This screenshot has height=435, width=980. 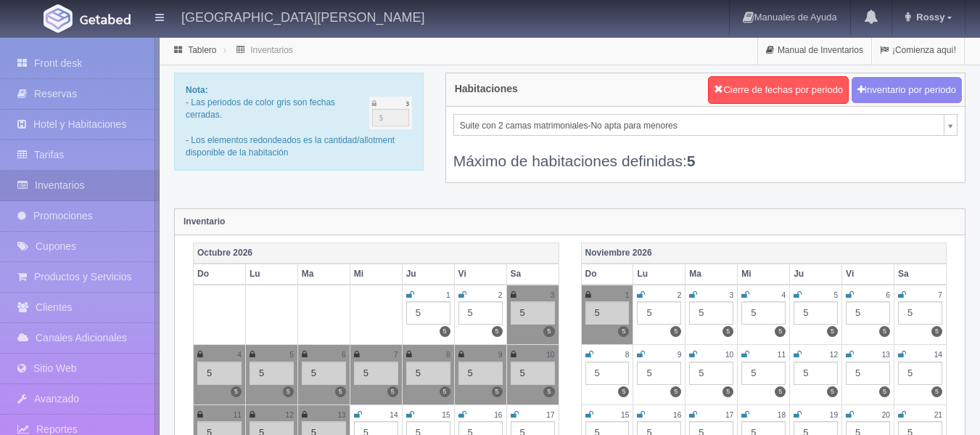 I want to click on button: Cierre de fechas por periodo, so click(x=778, y=90).